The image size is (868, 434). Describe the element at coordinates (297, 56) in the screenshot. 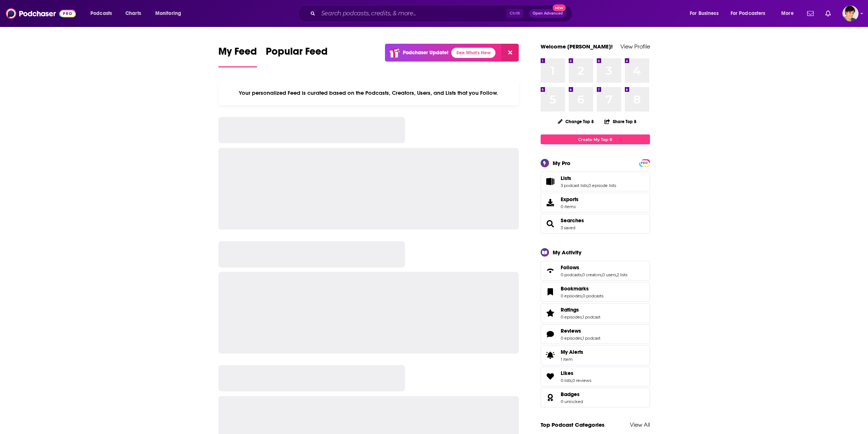

I see `a: Popular Feed` at that location.